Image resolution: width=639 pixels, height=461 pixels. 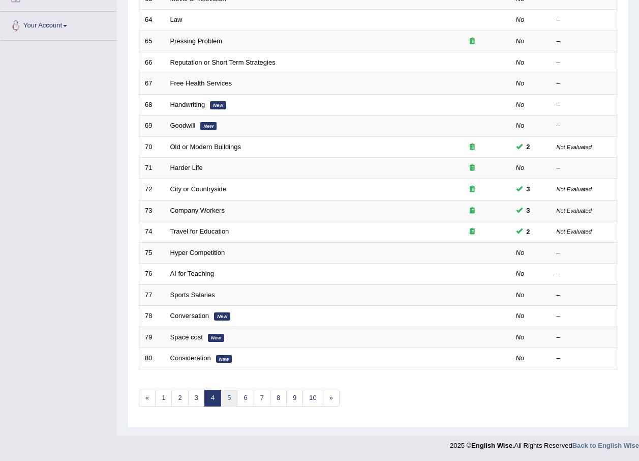 What do you see at coordinates (544, 442) in the screenshot?
I see `div: 2025 © All Rights Reserved` at bounding box center [544, 442].